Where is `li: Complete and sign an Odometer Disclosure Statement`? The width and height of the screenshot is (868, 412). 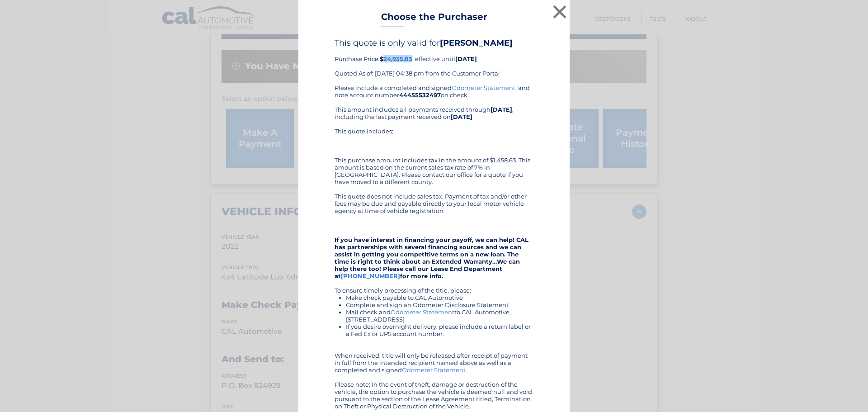 li: Complete and sign an Odometer Disclosure Statement is located at coordinates (440, 304).